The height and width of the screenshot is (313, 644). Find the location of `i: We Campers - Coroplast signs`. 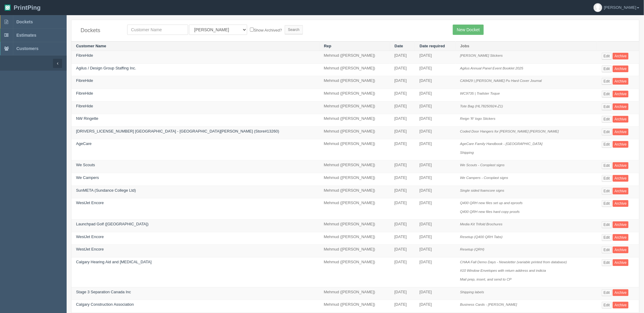

i: We Campers - Coroplast signs is located at coordinates (484, 177).